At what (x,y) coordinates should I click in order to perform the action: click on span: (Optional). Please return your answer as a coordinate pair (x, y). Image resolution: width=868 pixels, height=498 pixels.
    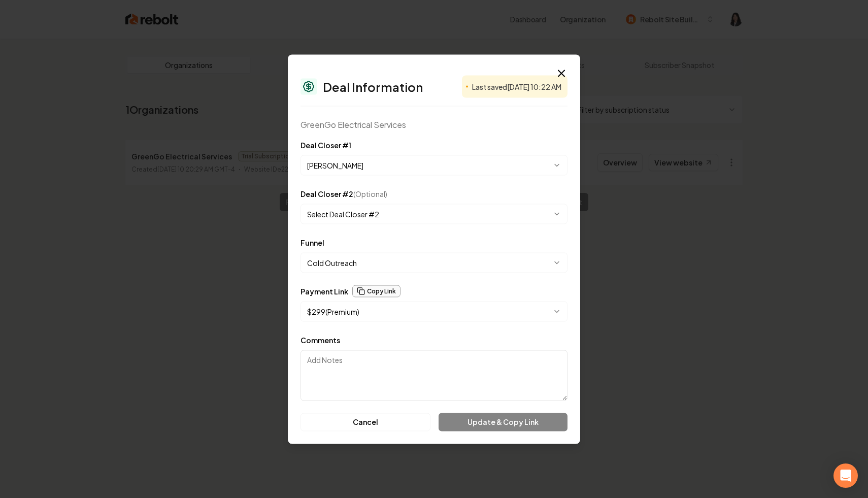
    Looking at the image, I should click on (370, 193).